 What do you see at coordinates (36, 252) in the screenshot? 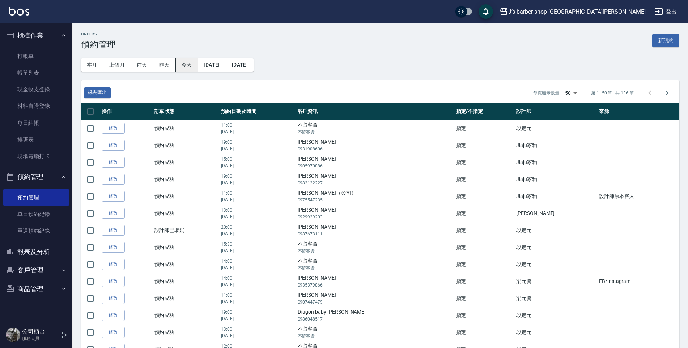
I see `button: 報表及分析` at bounding box center [36, 252].